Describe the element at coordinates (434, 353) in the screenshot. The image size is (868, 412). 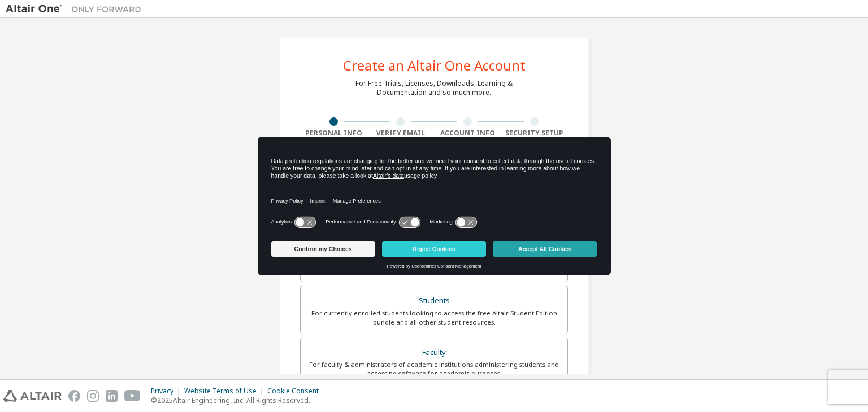
I see `div: Faculty` at that location.